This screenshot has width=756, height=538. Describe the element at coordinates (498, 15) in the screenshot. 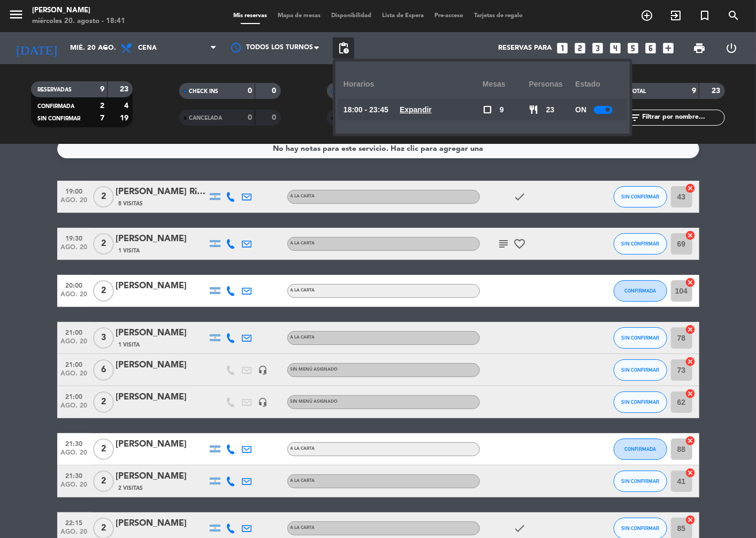

I see `span: Tarjetas de regalo` at that location.